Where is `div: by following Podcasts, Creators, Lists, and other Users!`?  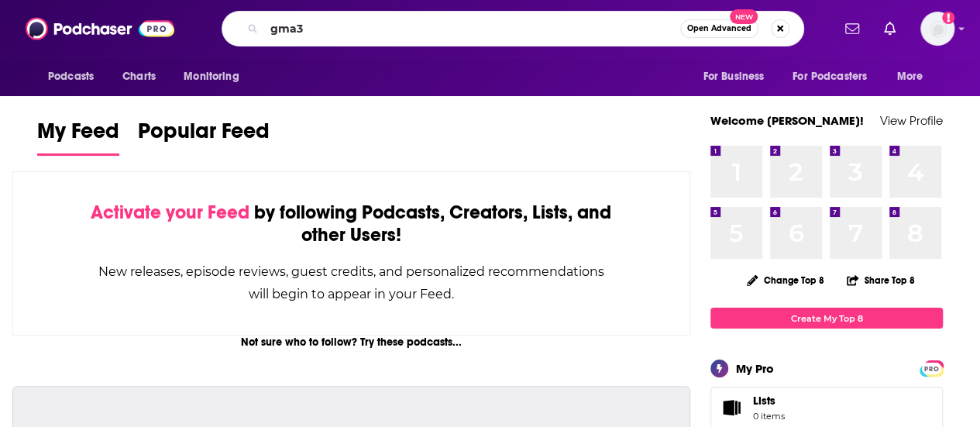
div: by following Podcasts, Creators, Lists, and other Users! is located at coordinates (351, 224).